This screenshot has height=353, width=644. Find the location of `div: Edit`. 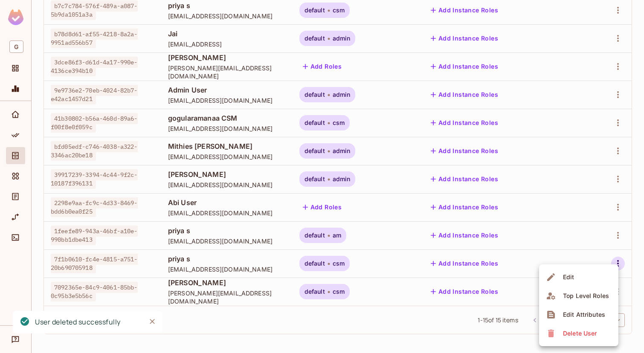

div: Edit is located at coordinates (569, 277).